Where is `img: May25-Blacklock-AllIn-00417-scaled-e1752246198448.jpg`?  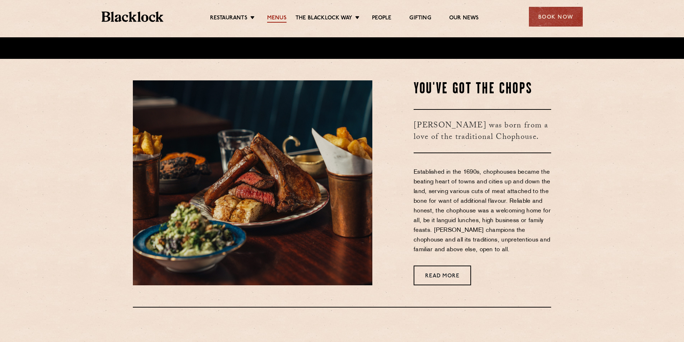
img: May25-Blacklock-AllIn-00417-scaled-e1752246198448.jpg is located at coordinates (253, 183).